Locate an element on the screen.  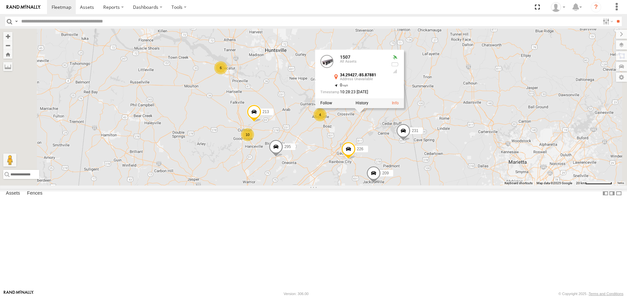
div: Last Event GSM Signal Strength is located at coordinates (395, 72).